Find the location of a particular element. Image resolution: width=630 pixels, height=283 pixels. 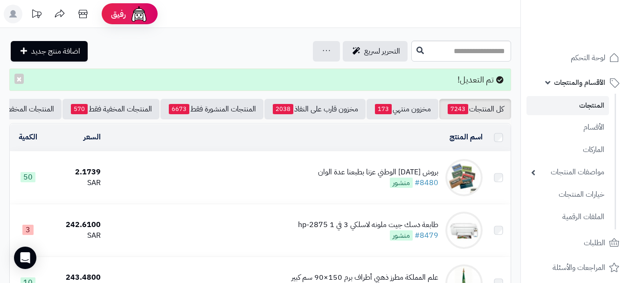

span: 50 is located at coordinates (28, 177).